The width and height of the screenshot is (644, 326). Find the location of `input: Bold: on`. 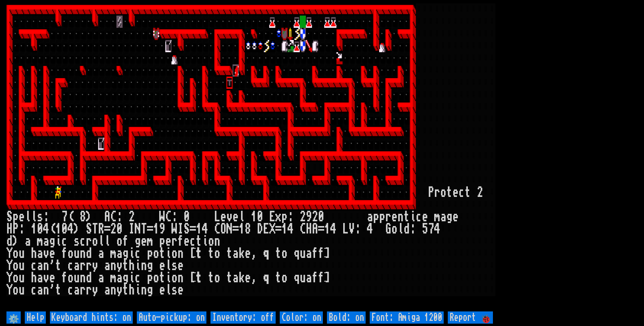

input: Bold: on is located at coordinates (346, 318).